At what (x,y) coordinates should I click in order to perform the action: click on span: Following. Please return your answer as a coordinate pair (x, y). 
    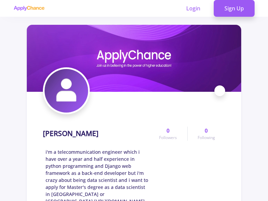
    Looking at the image, I should click on (206, 137).